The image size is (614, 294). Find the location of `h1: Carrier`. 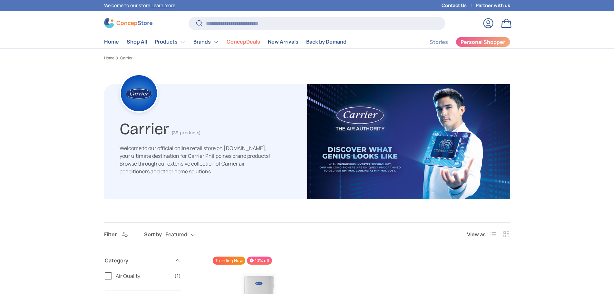

h1: Carrier is located at coordinates (144, 127).